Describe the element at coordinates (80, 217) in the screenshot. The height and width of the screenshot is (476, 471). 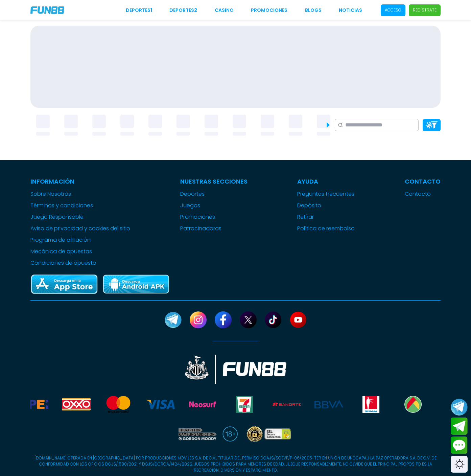
I see `a: Juego Responsable` at that location.